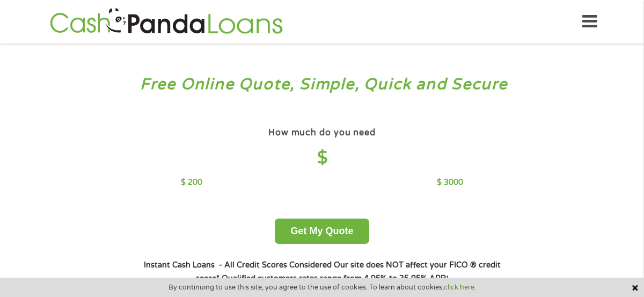 The height and width of the screenshot is (297, 644). Describe the element at coordinates (322, 231) in the screenshot. I see `button: Get My Quote` at that location.